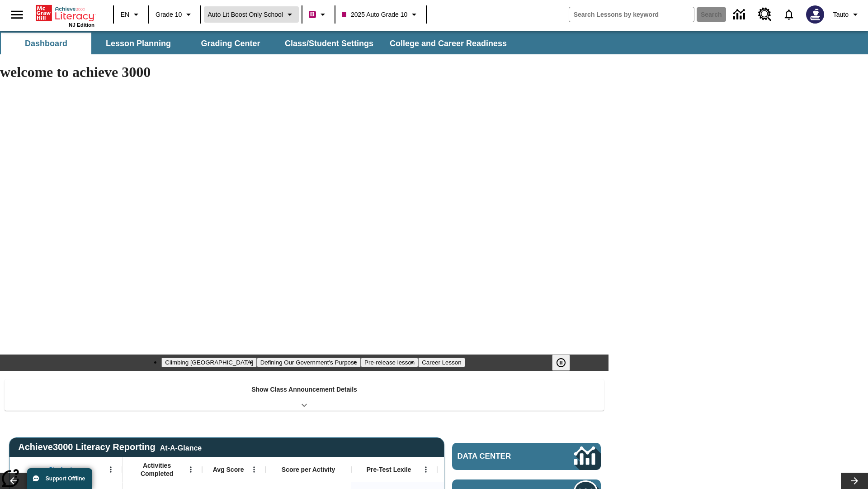  What do you see at coordinates (309, 362) in the screenshot?
I see `button: Slide 2 Defining Our Government's Purpose` at bounding box center [309, 362].